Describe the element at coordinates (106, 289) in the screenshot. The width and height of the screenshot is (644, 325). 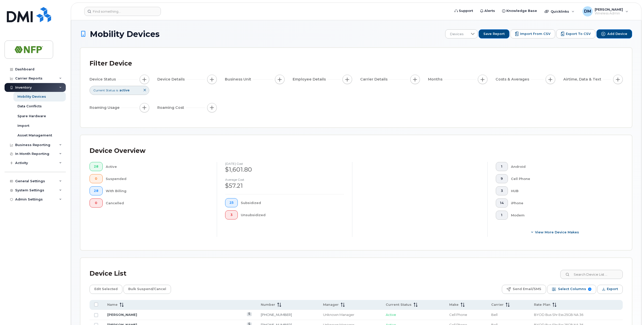
I see `span: Edit Selected` at that location.